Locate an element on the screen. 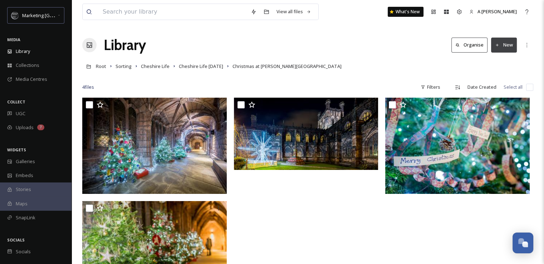 Image resolution: width=544 pixels, height=264 pixels. span: COLLECT is located at coordinates (16, 102).